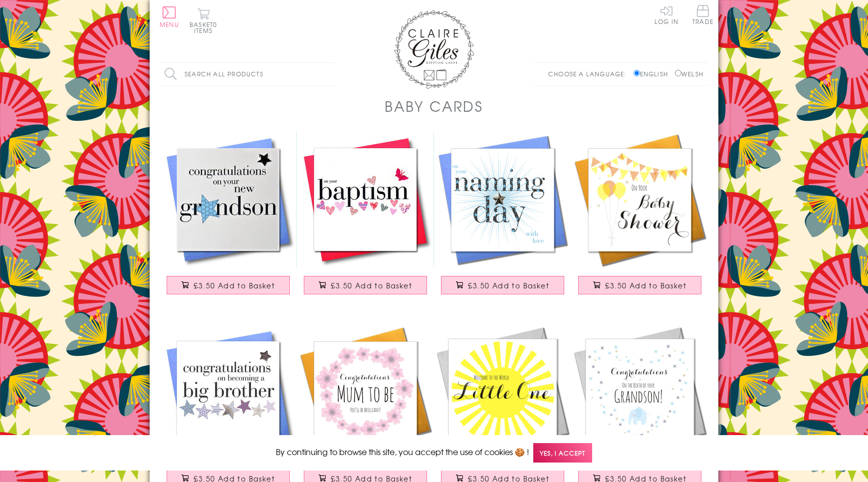 The width and height of the screenshot is (868, 482). Describe the element at coordinates (640, 218) in the screenshot. I see `a: Wedding Card, Balloons and Bunting, On your Baby Shower £3.50 Add to Basket` at that location.